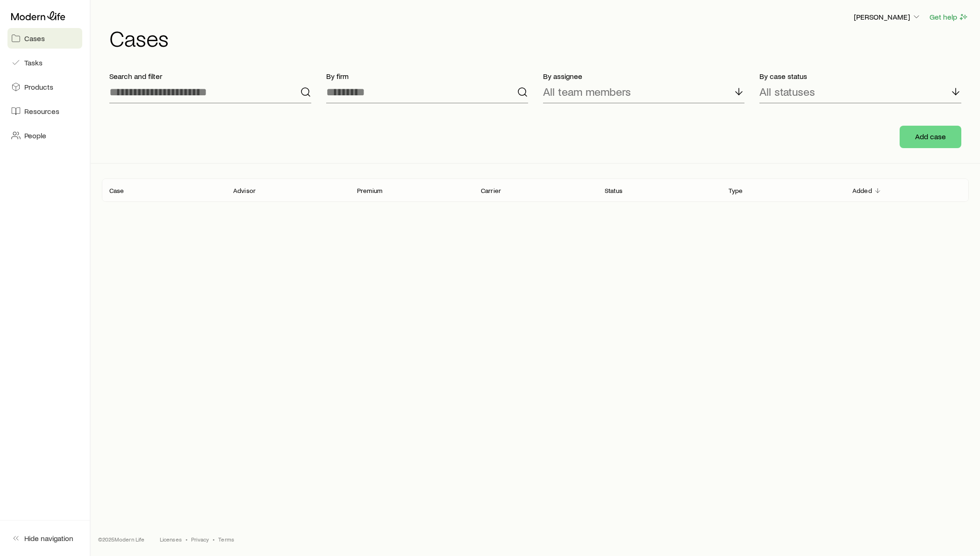 The image size is (980, 556). Describe the element at coordinates (539, 38) in the screenshot. I see `h1: Cases` at that location.